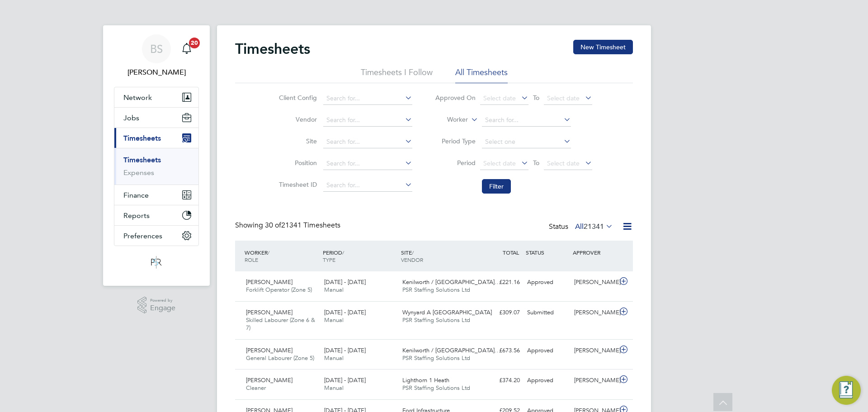  What do you see at coordinates (511, 252) in the screenshot?
I see `span: TOTAL` at bounding box center [511, 252].